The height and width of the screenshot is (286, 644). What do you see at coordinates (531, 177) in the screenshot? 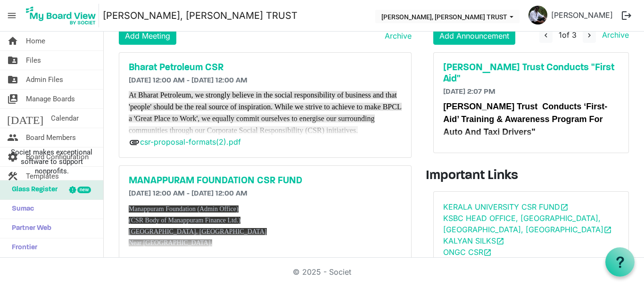
I see `h3: Important Links` at bounding box center [531, 177].